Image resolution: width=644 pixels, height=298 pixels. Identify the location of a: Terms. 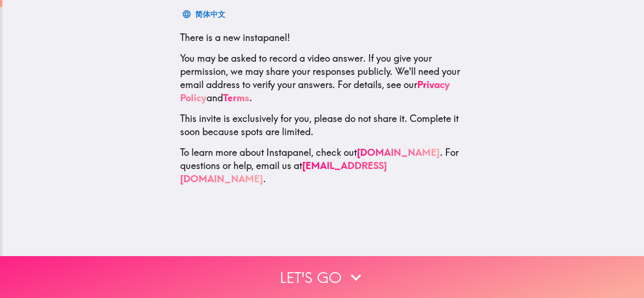
(236, 97).